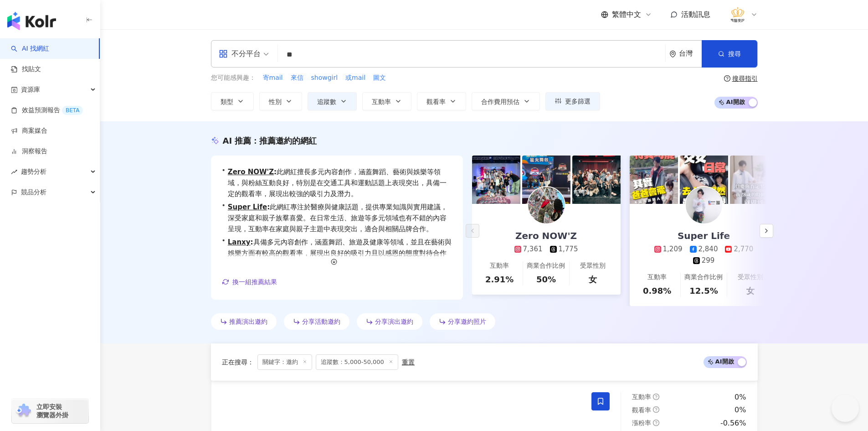  What do you see at coordinates (324, 78) in the screenshot?
I see `button: showgirl` at bounding box center [324, 78].